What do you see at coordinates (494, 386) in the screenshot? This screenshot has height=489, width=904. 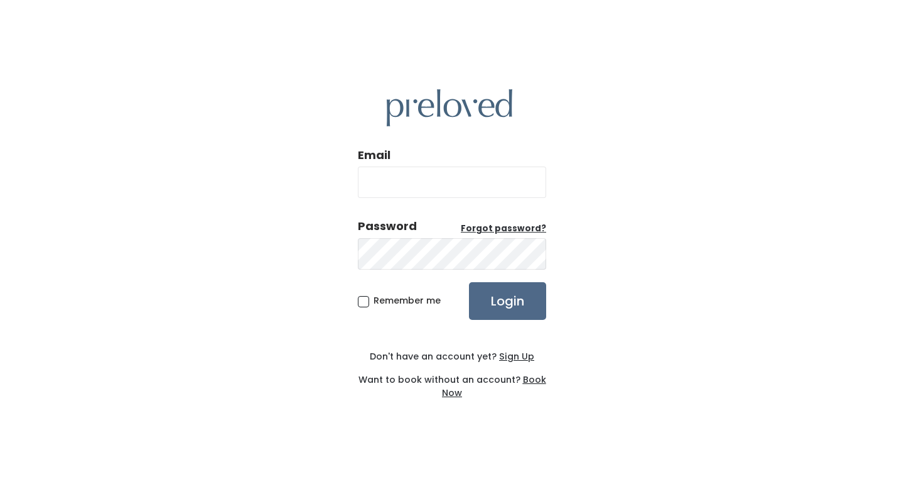 I see `u: Book Now` at bounding box center [494, 386].